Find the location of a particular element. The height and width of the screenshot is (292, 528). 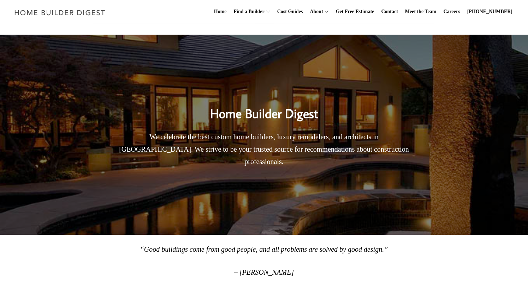

a: Find a Builder is located at coordinates (248, 12).